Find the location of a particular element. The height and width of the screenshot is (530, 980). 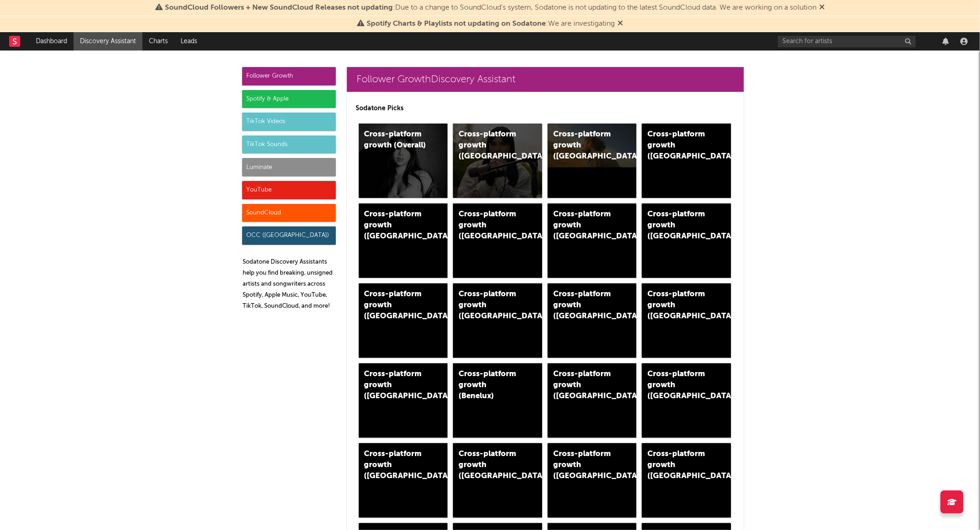

div: Cross-platform growth (Benelux) is located at coordinates (490, 385).